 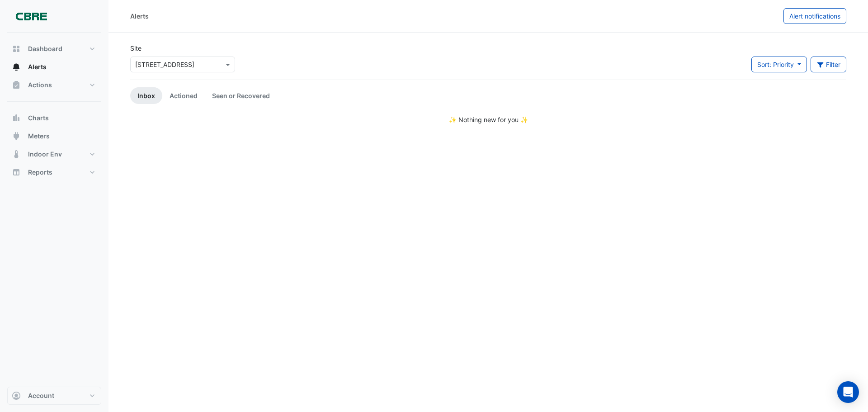 What do you see at coordinates (829, 64) in the screenshot?
I see `button: Filter` at bounding box center [829, 64].